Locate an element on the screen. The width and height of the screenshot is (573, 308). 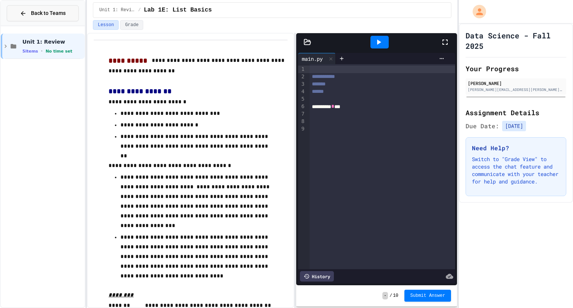
span: 5 items is located at coordinates (30, 51).